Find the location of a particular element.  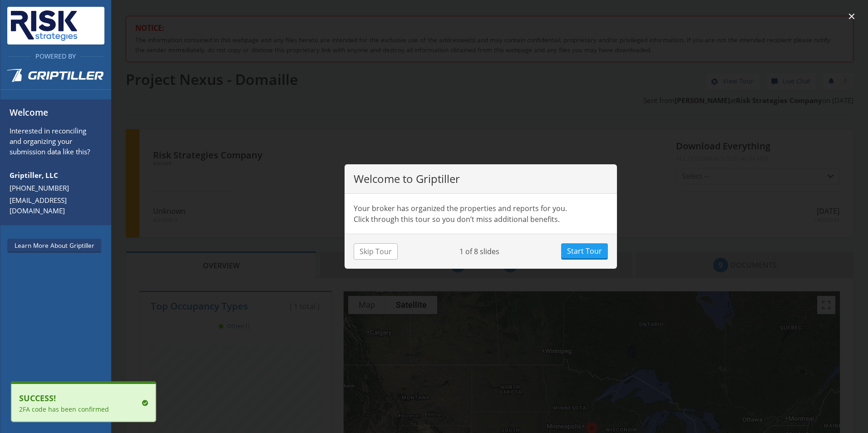

p: Welcome to Griptiller is located at coordinates (480, 179).